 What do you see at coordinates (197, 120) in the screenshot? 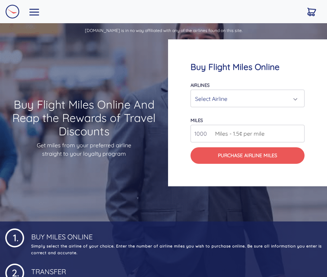
I see `label: miles` at bounding box center [197, 120].